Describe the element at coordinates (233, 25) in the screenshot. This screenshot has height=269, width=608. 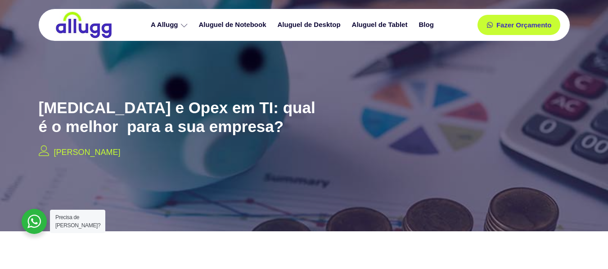
I see `a: Aluguel de Notebook` at that location.